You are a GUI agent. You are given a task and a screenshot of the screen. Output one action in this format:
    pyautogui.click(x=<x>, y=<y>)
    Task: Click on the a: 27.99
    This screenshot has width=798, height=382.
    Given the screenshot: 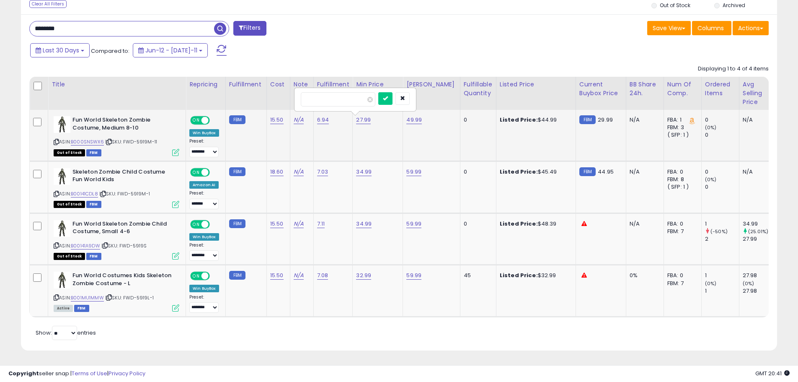 What is the action you would take?
    pyautogui.click(x=363, y=120)
    